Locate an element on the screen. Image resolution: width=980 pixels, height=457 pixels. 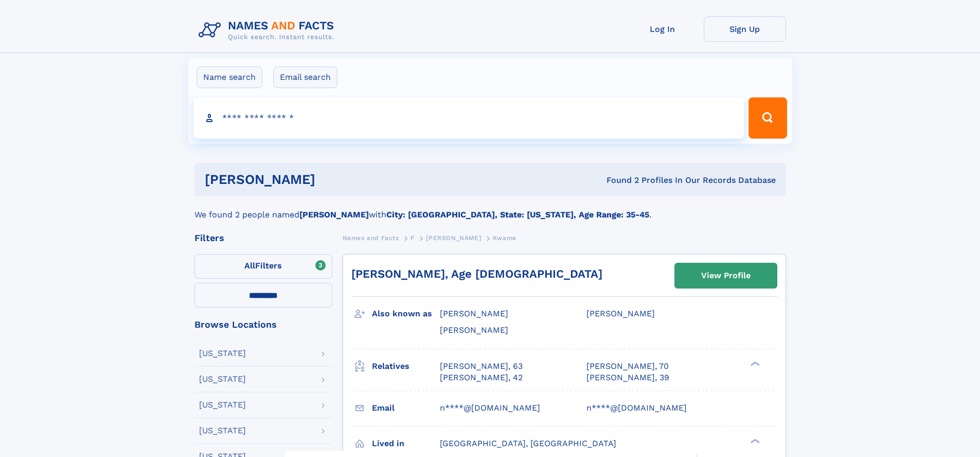
a: Names and Facts is located at coordinates (371, 237).